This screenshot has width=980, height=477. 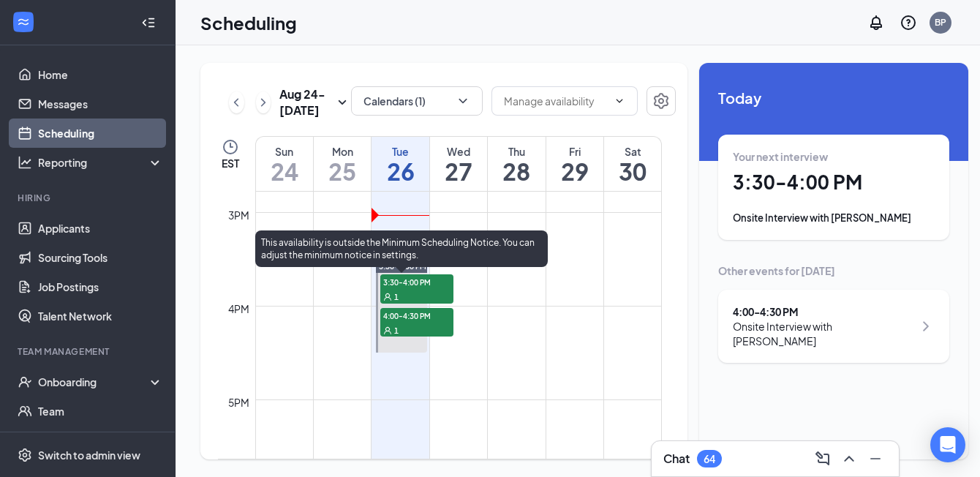 What do you see at coordinates (230, 147) in the screenshot?
I see `svg: Clock` at bounding box center [230, 147].